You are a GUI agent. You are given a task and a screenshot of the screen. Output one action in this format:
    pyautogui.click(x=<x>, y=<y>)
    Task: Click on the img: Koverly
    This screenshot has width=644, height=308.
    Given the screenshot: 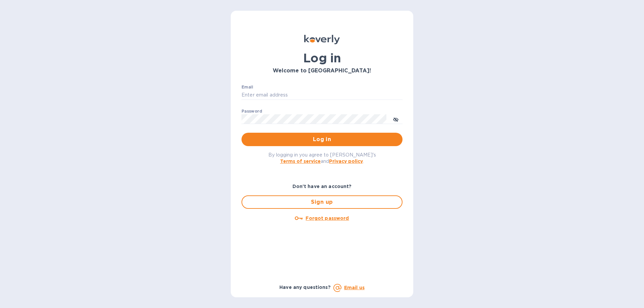 What is the action you would take?
    pyautogui.click(x=322, y=39)
    